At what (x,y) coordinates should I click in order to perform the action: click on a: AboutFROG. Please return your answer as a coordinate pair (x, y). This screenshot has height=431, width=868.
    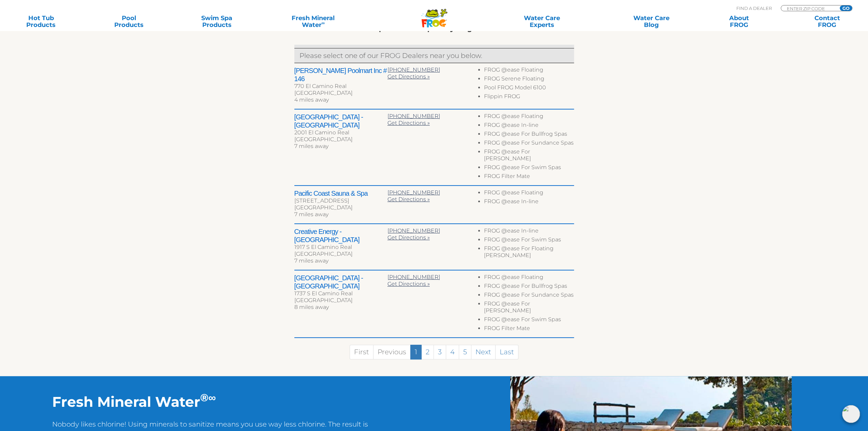
    Looking at the image, I should click on (739, 21).